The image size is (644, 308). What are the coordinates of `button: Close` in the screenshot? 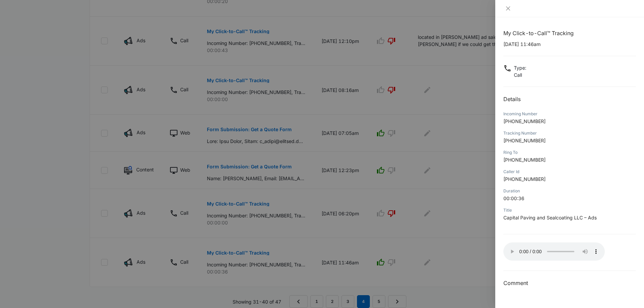 It's located at (508, 8).